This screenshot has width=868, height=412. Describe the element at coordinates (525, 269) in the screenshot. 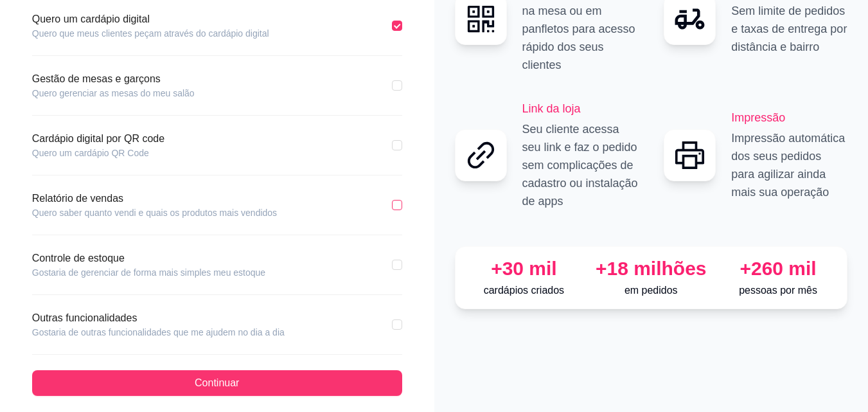

I see `div: +30 mil` at that location.